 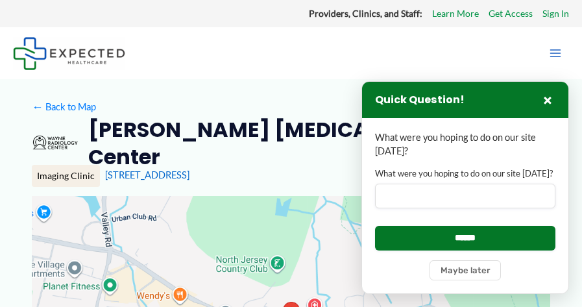 What do you see at coordinates (456, 14) in the screenshot?
I see `a: Learn More` at bounding box center [456, 14].